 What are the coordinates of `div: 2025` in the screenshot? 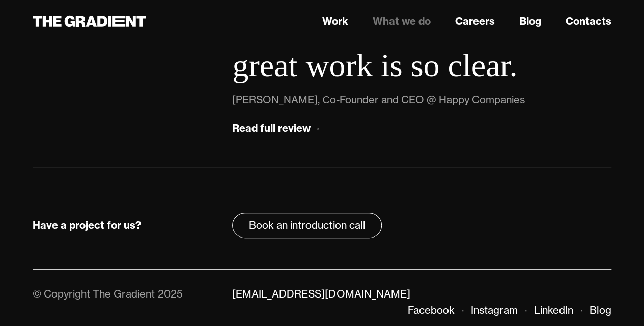 It's located at (170, 293).